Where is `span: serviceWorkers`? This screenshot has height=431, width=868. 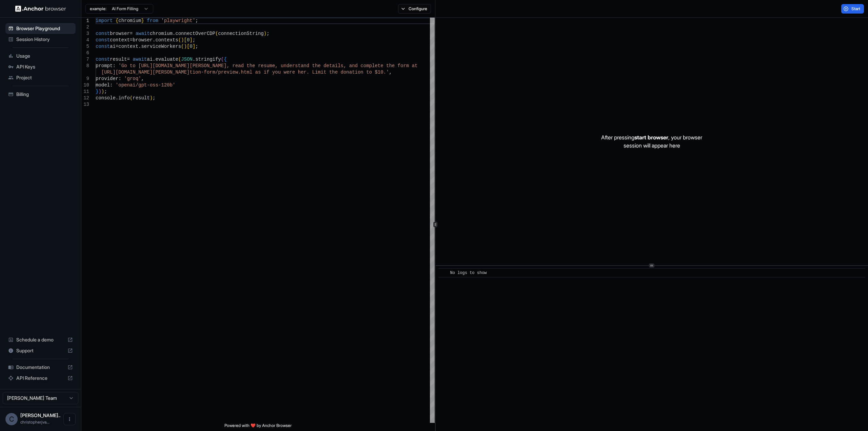 span: serviceWorkers is located at coordinates (161, 46).